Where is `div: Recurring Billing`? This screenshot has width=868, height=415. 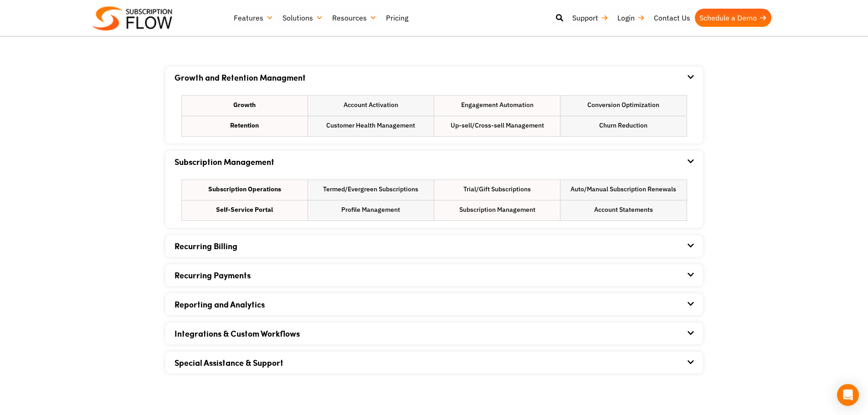
div: Recurring Billing is located at coordinates (434, 246).